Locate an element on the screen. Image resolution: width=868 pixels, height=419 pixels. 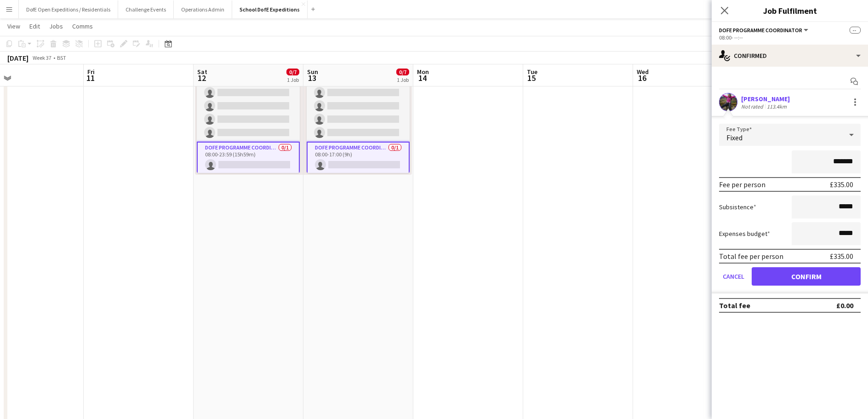
a: Comms is located at coordinates (82, 27).